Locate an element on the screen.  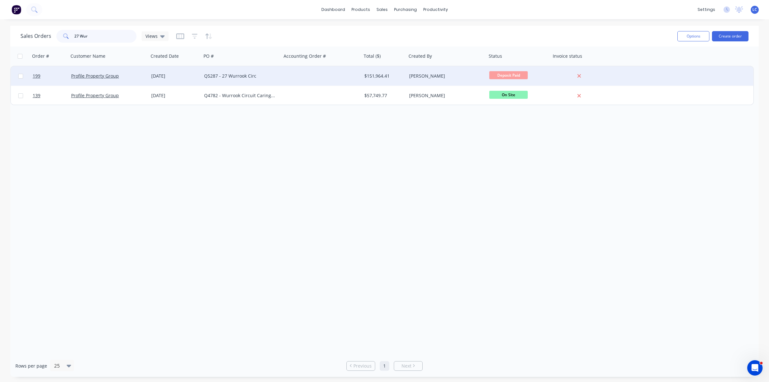
ul: Pagination is located at coordinates (385, 366).